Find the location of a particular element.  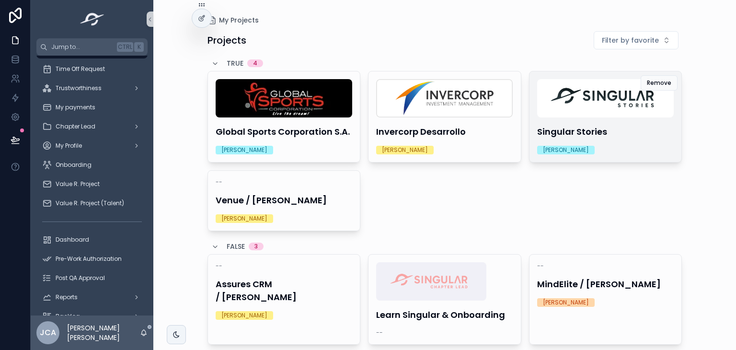

a: Reports is located at coordinates (92, 297).